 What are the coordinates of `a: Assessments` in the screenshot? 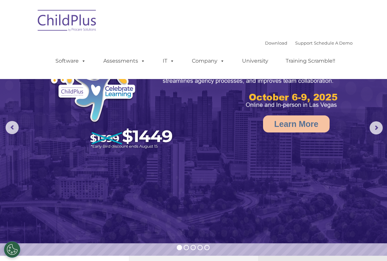 It's located at (124, 61).